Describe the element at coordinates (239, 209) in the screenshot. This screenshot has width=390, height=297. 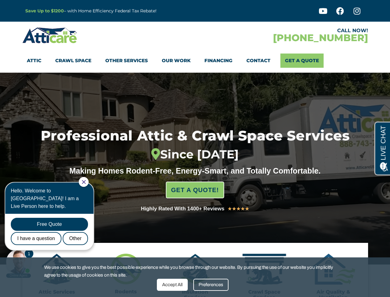
I see `div: 5/5` at that location.